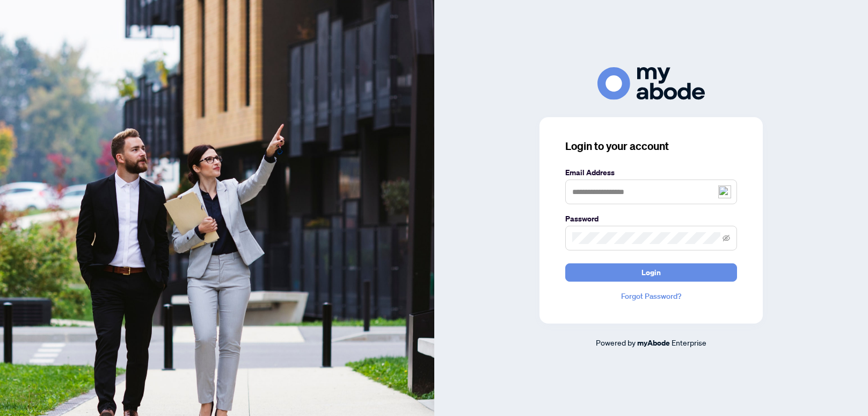 This screenshot has width=868, height=416. I want to click on a: myAbode, so click(653, 343).